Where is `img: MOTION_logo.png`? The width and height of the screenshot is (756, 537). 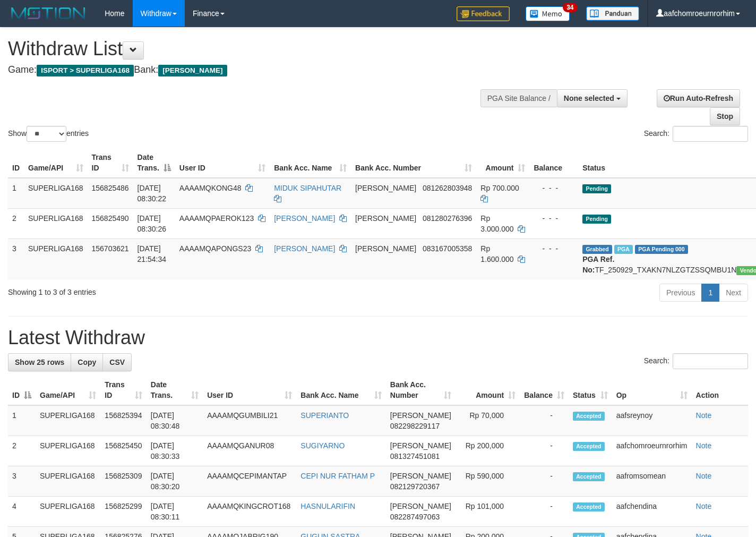
img: MOTION_logo.png is located at coordinates (49, 13).